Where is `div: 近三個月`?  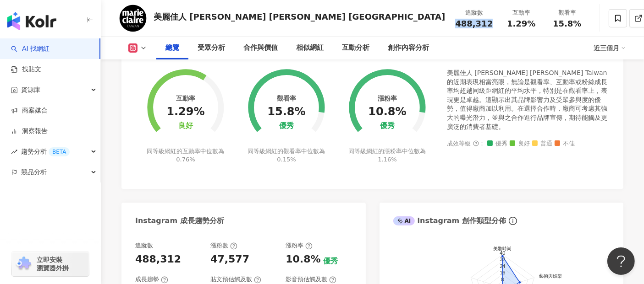 div: 近三個月 is located at coordinates (609, 48).